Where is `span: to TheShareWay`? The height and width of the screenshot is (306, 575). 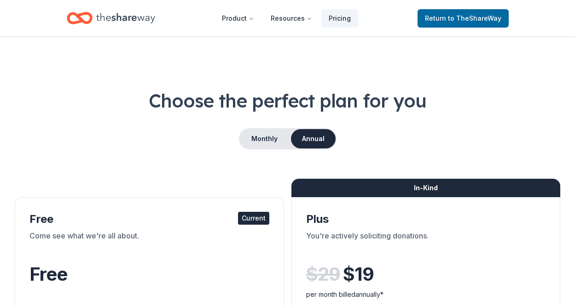 span: to TheShareWay is located at coordinates (474, 18).